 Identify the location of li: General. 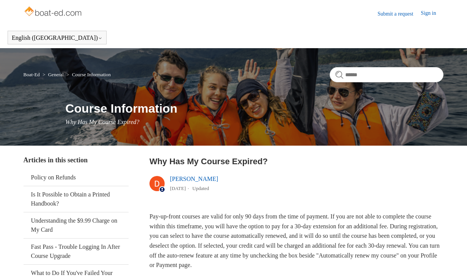
(53, 74).